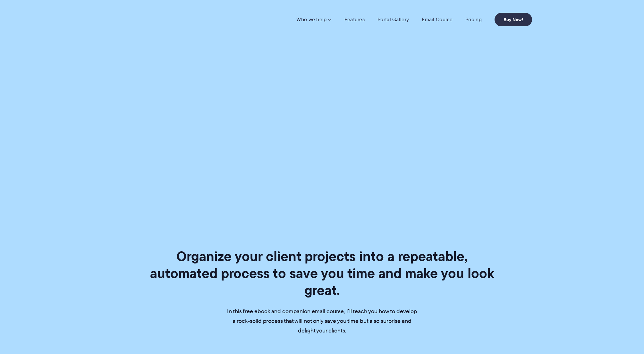 This screenshot has width=644, height=354. What do you see at coordinates (437, 20) in the screenshot?
I see `a: Email Course` at bounding box center [437, 20].